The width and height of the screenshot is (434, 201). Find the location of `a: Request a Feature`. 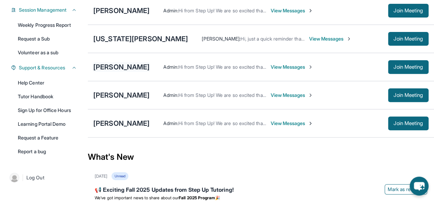

a: Request a Feature is located at coordinates (47, 137).